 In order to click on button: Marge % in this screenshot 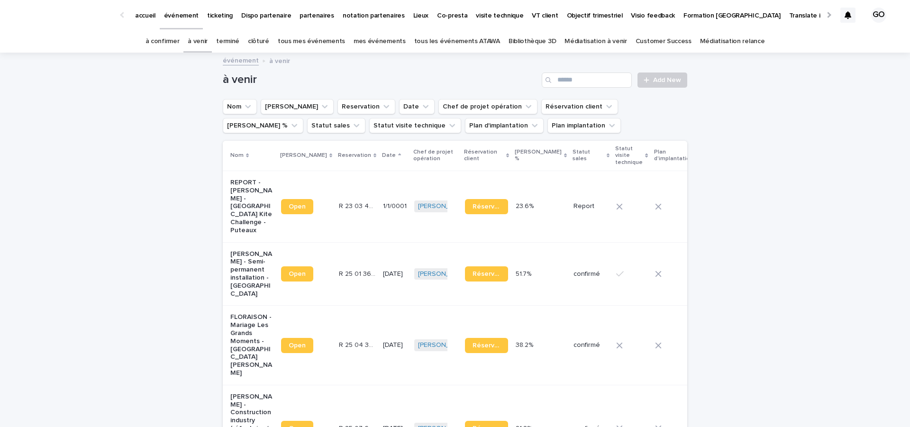, I will do `click(263, 126)`.